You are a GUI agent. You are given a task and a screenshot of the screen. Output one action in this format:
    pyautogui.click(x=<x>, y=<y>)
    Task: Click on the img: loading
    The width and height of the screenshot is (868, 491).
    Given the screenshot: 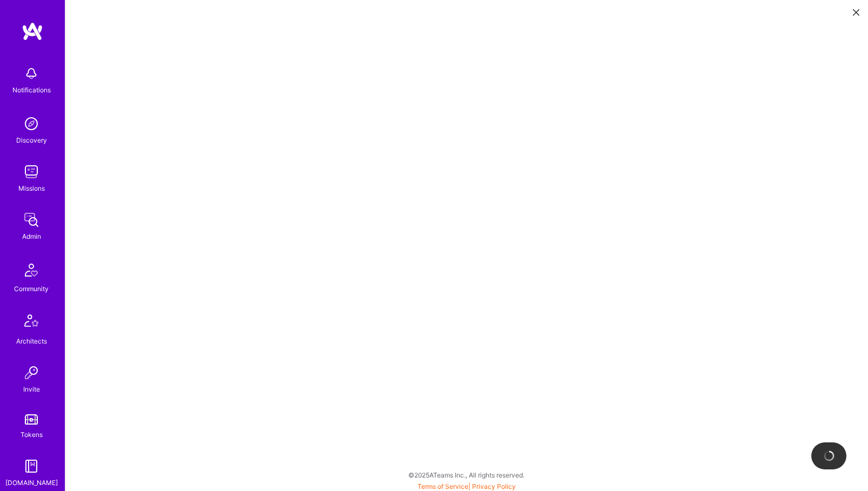 What is the action you would take?
    pyautogui.click(x=829, y=456)
    